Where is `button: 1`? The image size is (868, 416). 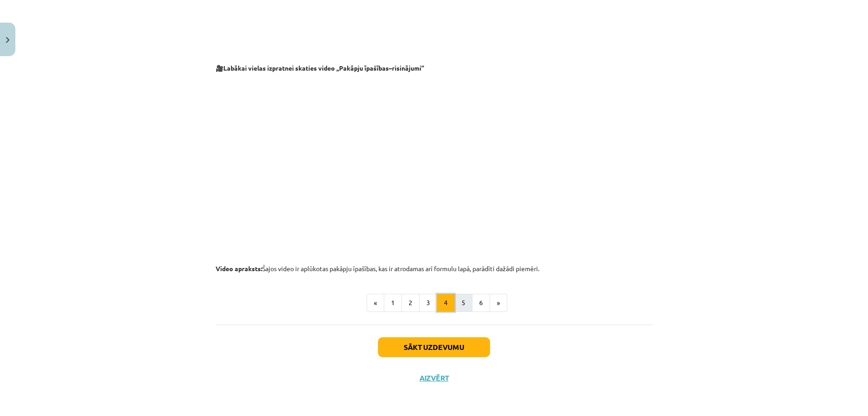 button: 1 is located at coordinates (393, 303).